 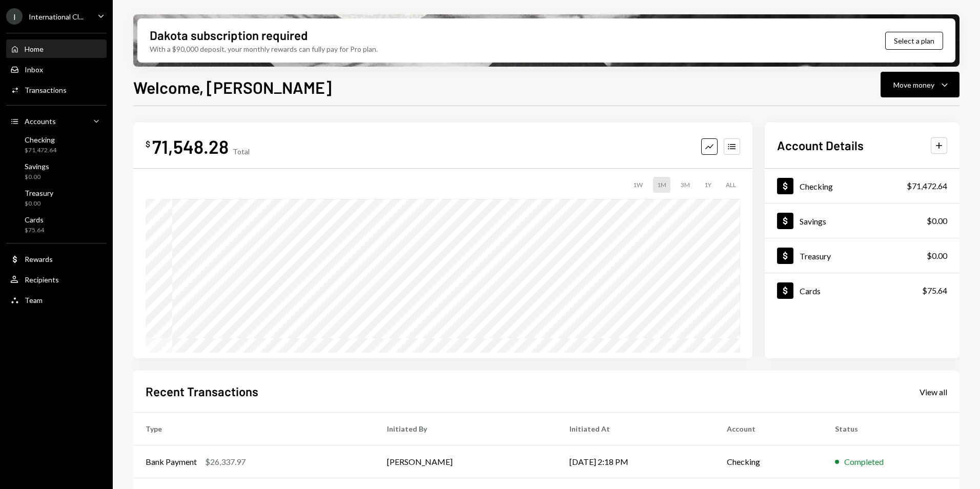 What do you see at coordinates (57, 69) in the screenshot?
I see `a: Inbox` at bounding box center [57, 69].